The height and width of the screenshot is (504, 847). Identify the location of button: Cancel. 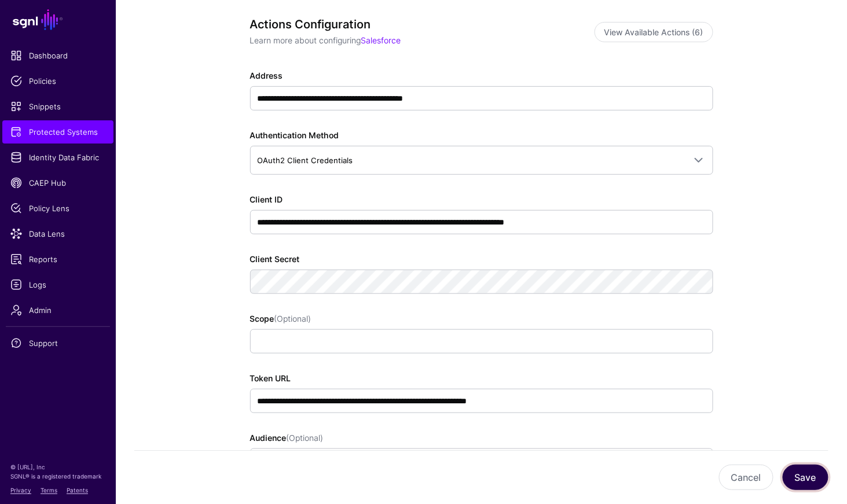
(746, 478).